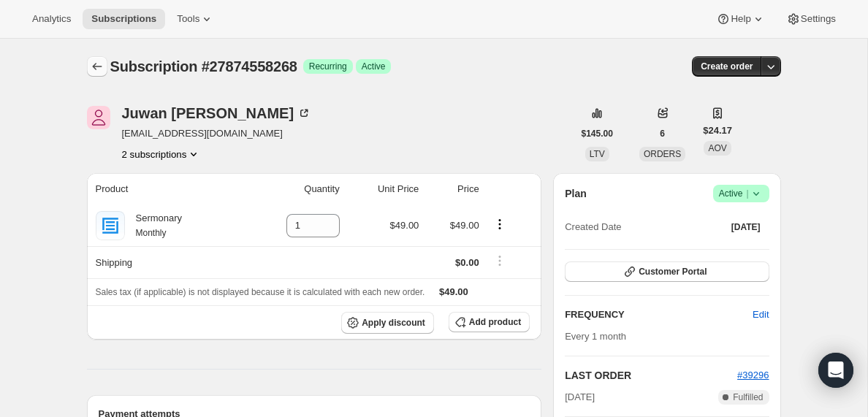 The image size is (868, 417). I want to click on span: Every 1 month, so click(596, 336).